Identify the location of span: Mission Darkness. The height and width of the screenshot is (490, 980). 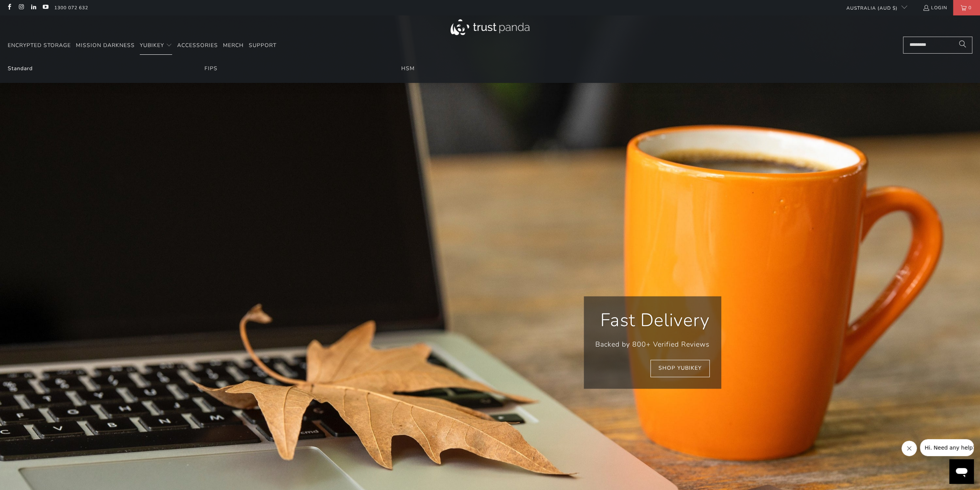
(105, 45).